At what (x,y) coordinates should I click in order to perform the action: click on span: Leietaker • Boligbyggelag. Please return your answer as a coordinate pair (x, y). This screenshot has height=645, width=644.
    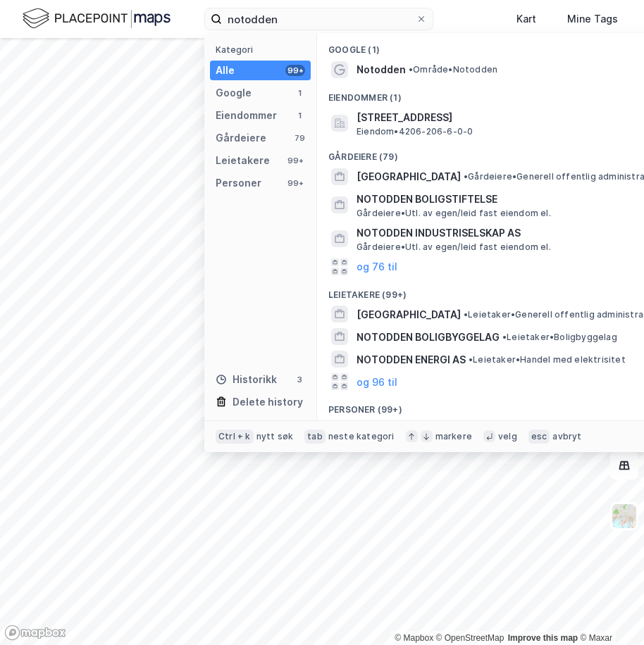
    Looking at the image, I should click on (559, 338).